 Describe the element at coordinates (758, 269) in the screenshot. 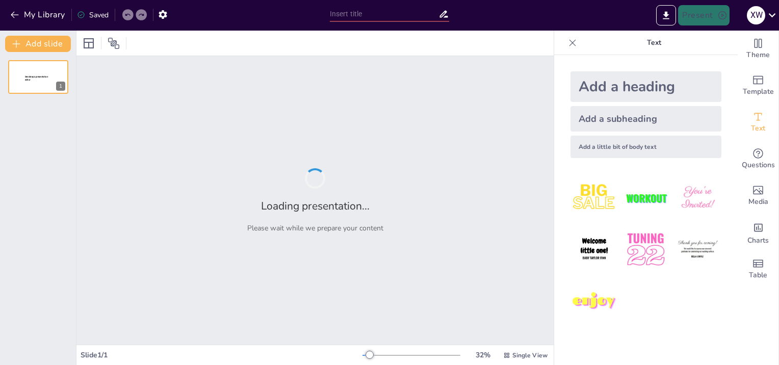

I see `div: Add a table` at that location.